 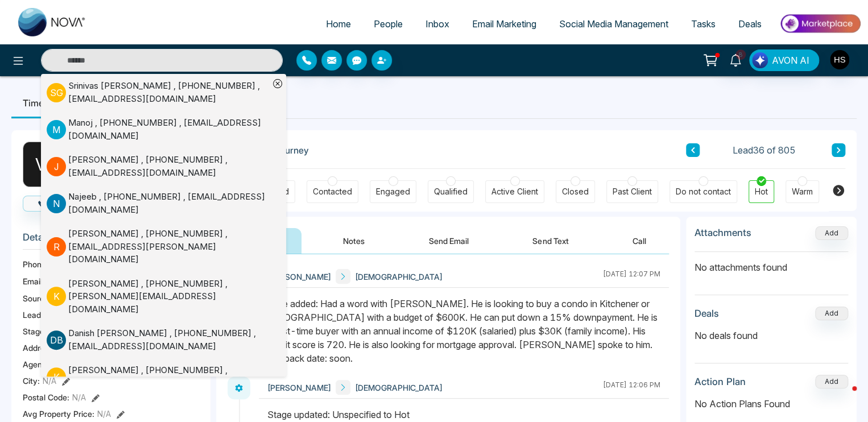 What do you see at coordinates (448, 240) in the screenshot?
I see `button: Send Email` at bounding box center [448, 240].